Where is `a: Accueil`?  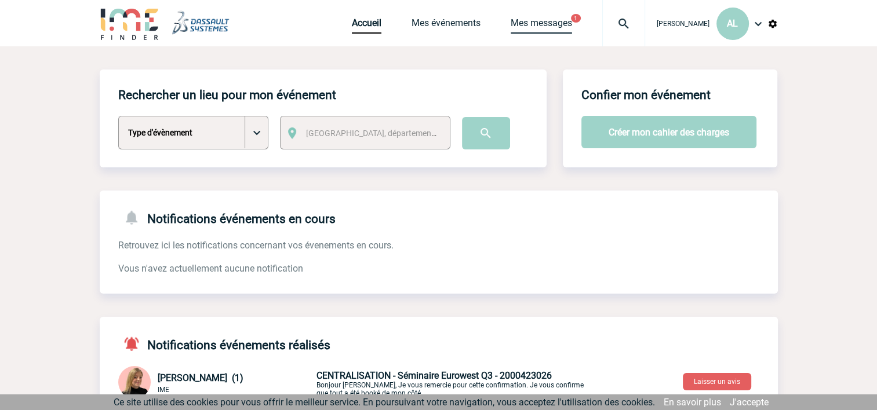 a: Accueil is located at coordinates (366, 25).